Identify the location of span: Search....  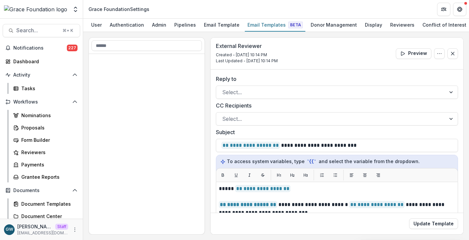
(37, 30).